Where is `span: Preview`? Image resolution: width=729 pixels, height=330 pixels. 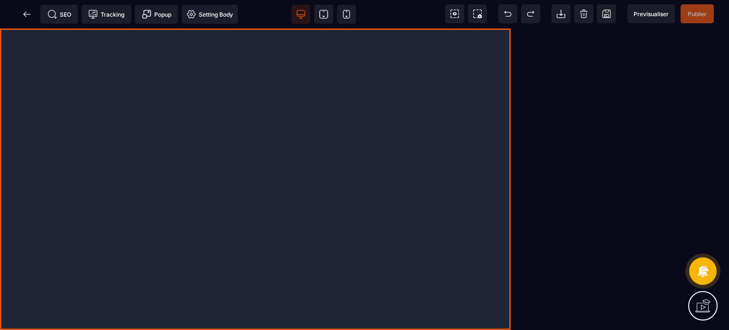
span: Preview is located at coordinates (651, 14).